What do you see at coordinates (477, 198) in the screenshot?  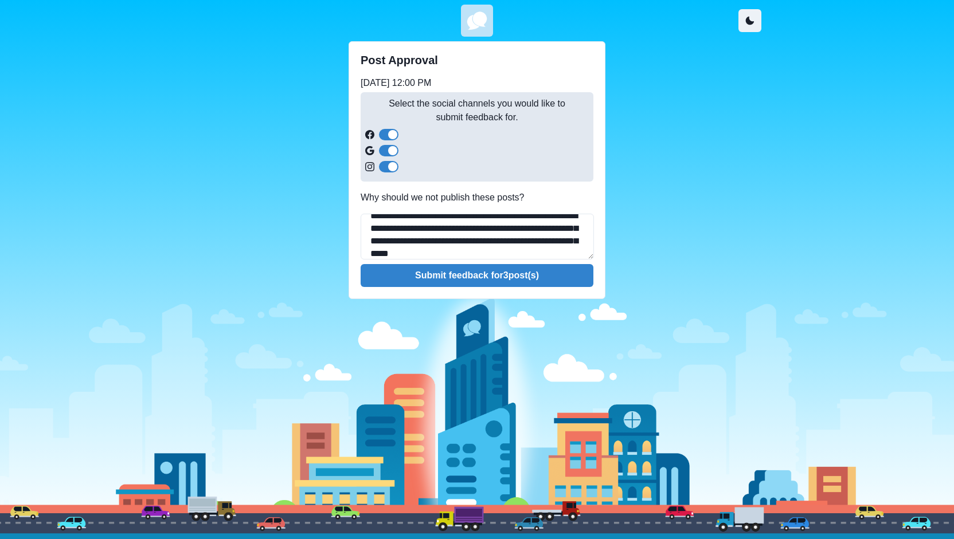 I see `p: Why should we not publish these posts?` at bounding box center [477, 198].